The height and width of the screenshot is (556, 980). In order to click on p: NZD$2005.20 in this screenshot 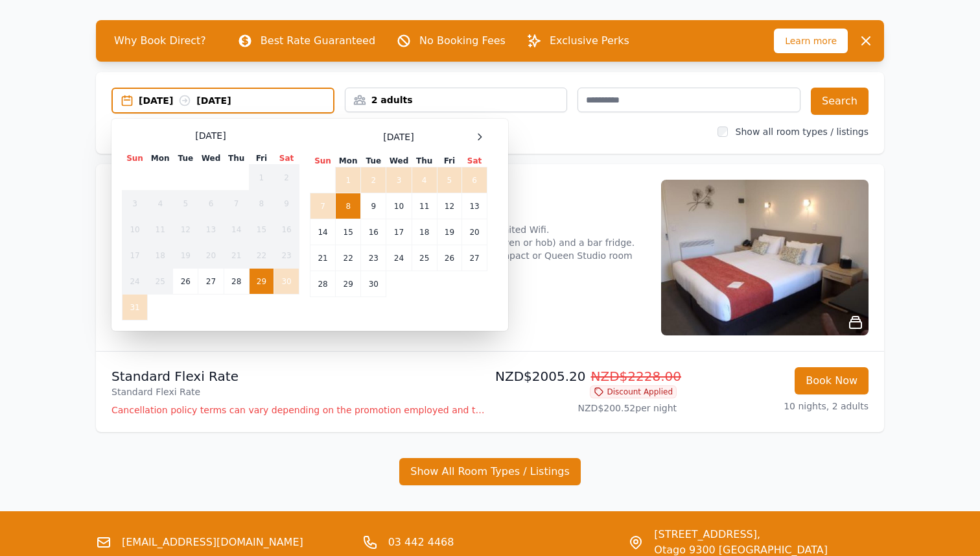, I will do `click(586, 376)`.